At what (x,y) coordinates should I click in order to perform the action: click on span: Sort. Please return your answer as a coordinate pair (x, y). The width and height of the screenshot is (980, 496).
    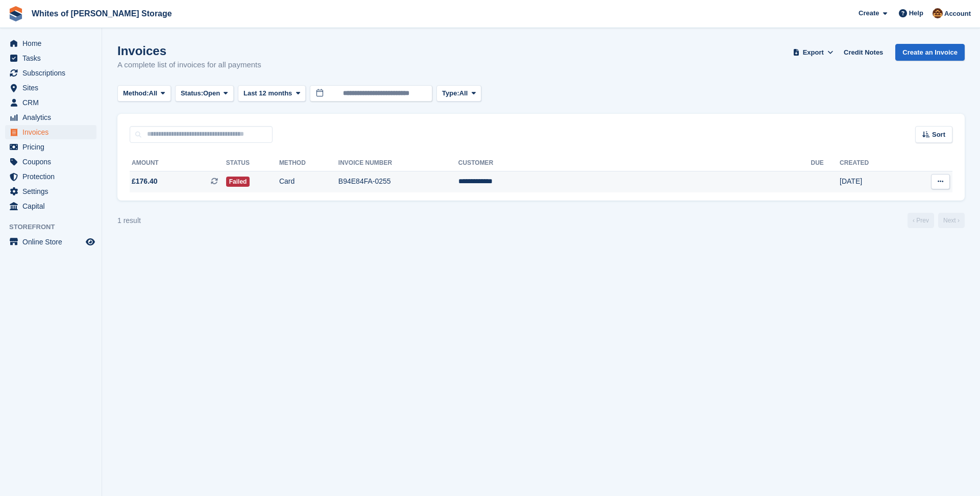
    Looking at the image, I should click on (938, 134).